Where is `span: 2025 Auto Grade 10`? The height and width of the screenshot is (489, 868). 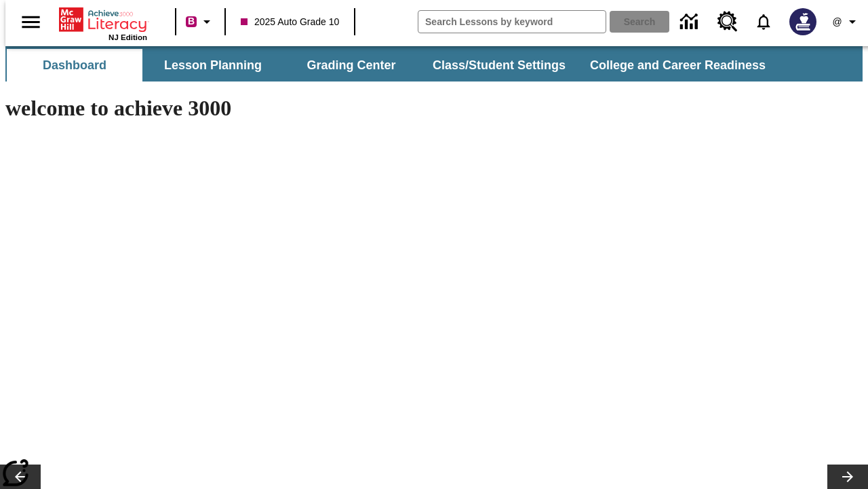 span: 2025 Auto Grade 10 is located at coordinates (290, 22).